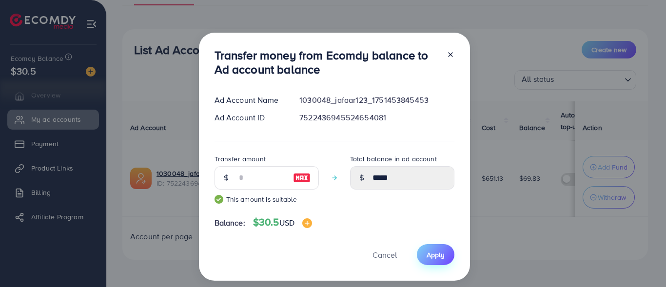  Describe the element at coordinates (286, 223) in the screenshot. I see `span: USD` at that location.